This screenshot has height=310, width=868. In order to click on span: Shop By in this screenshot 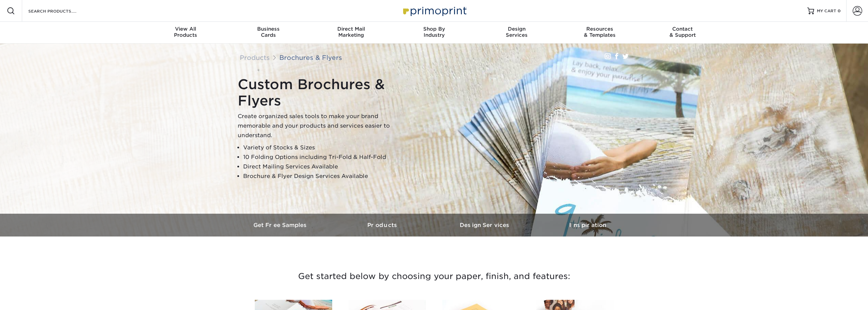, I will do `click(434, 29)`.